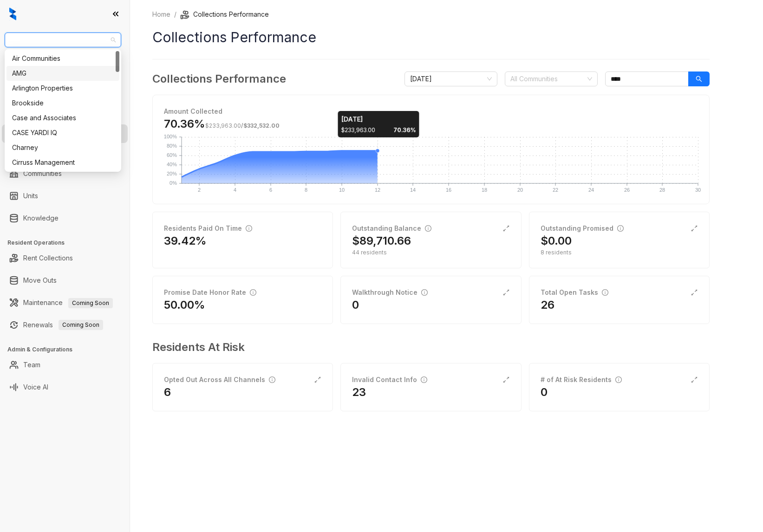 The height and width of the screenshot is (532, 763). I want to click on g: 12: 70.358, so click(378, 151).